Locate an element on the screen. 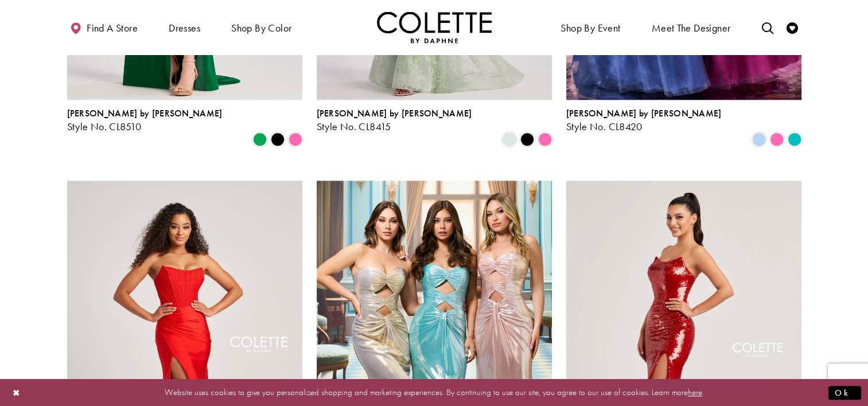 Image resolution: width=868 pixels, height=406 pixels. span: Style No. CL8415 is located at coordinates (354, 126).